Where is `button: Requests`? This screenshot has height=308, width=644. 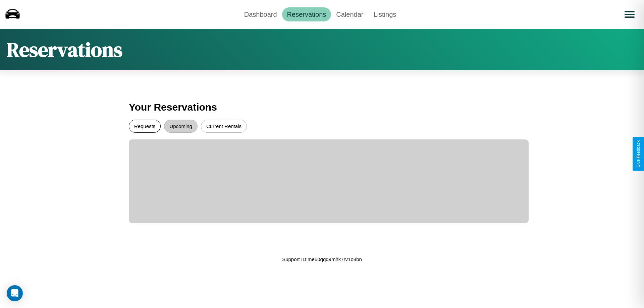 button: Requests is located at coordinates (144, 126).